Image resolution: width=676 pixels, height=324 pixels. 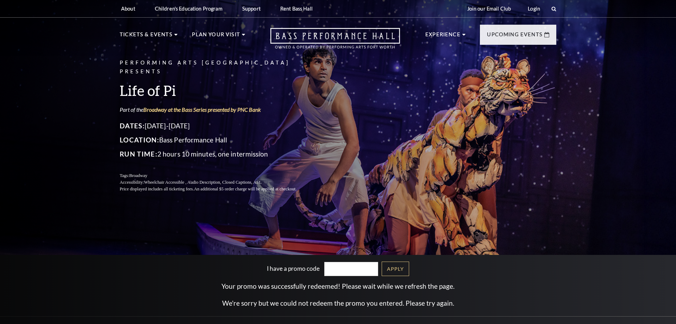 What do you see at coordinates (128, 8) in the screenshot?
I see `p: About` at bounding box center [128, 8].